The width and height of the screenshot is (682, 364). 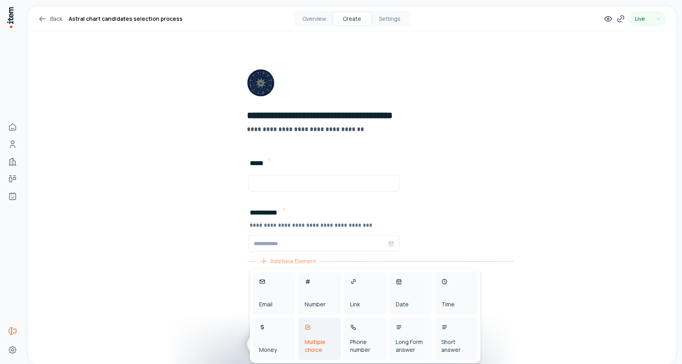 I want to click on a: Back, so click(x=50, y=19).